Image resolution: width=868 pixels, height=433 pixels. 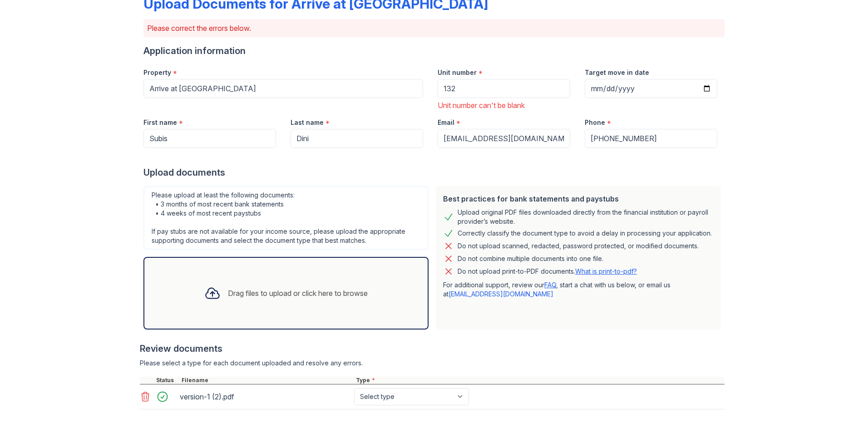 What do you see at coordinates (530, 259) in the screenshot?
I see `div: Do not combine multiple documents into one file.` at bounding box center [530, 259].